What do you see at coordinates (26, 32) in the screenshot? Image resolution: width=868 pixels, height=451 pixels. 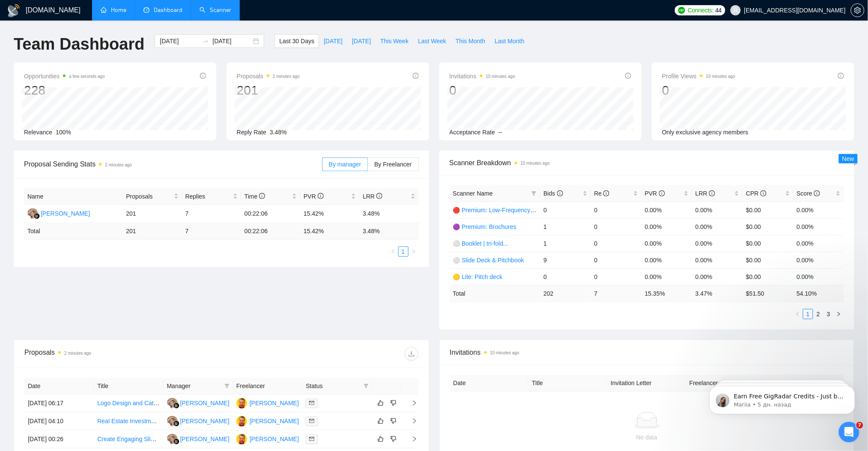 I see `img: Profile image for Mariia` at bounding box center [26, 32].